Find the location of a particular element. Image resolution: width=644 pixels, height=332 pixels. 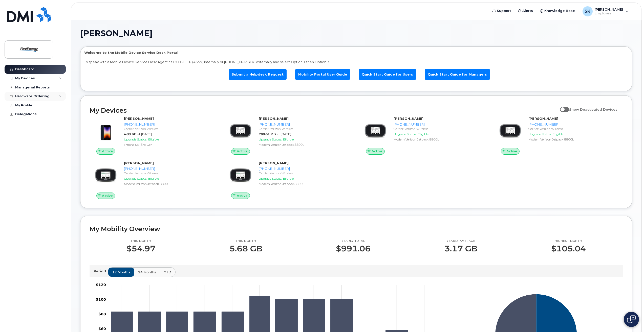

p: To speak with a Mobile Device Service Desk Agent call 811-HELP (4357) internally or [PHONE_NUMBER... is located at coordinates (356, 62).